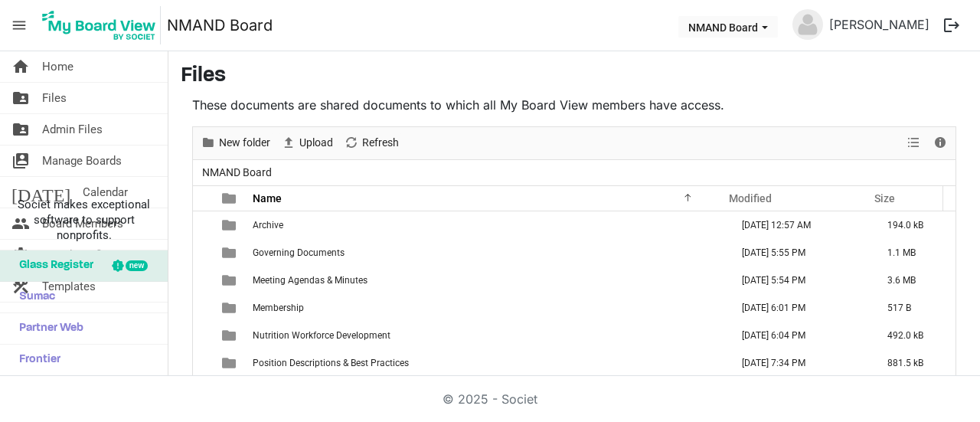 This screenshot has height=422, width=980. Describe the element at coordinates (58, 67) in the screenshot. I see `span: Home` at that location.